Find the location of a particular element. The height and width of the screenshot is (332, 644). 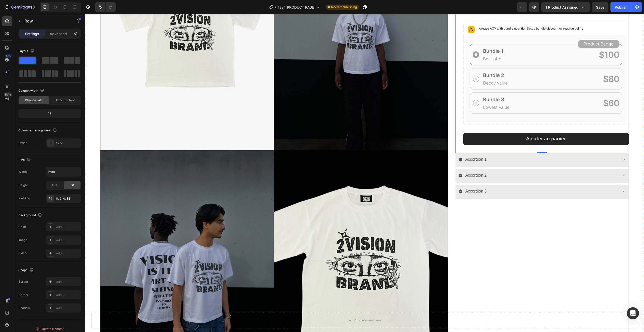

button: 7 is located at coordinates (20, 7).